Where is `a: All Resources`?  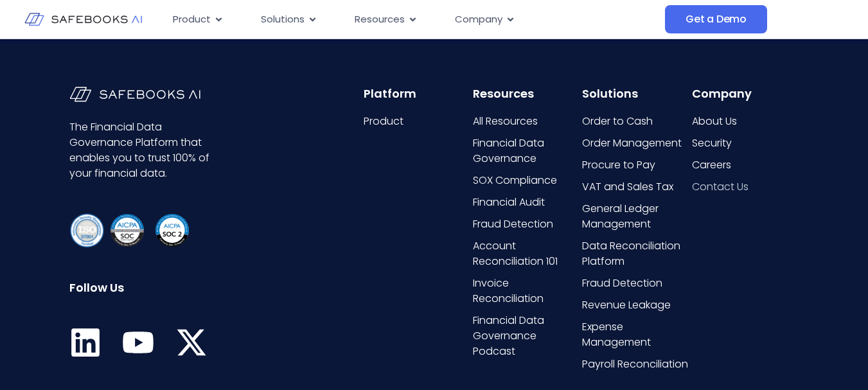
a: All Resources is located at coordinates (526, 122).